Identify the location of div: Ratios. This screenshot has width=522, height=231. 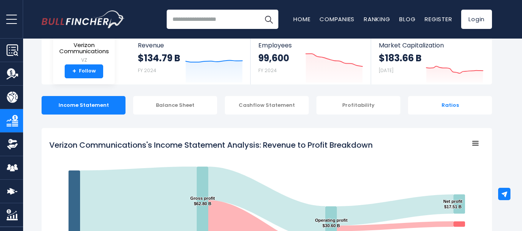
(450, 105).